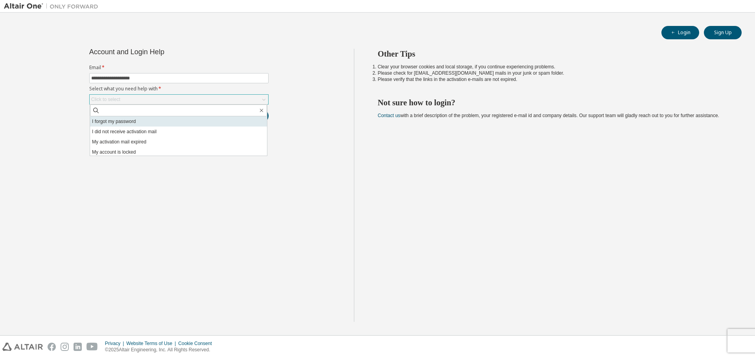 This screenshot has height=358, width=755. What do you see at coordinates (553, 67) in the screenshot?
I see `li: Clear your browser cookies and local storage, if you continue experiencing problems.` at bounding box center [553, 67].